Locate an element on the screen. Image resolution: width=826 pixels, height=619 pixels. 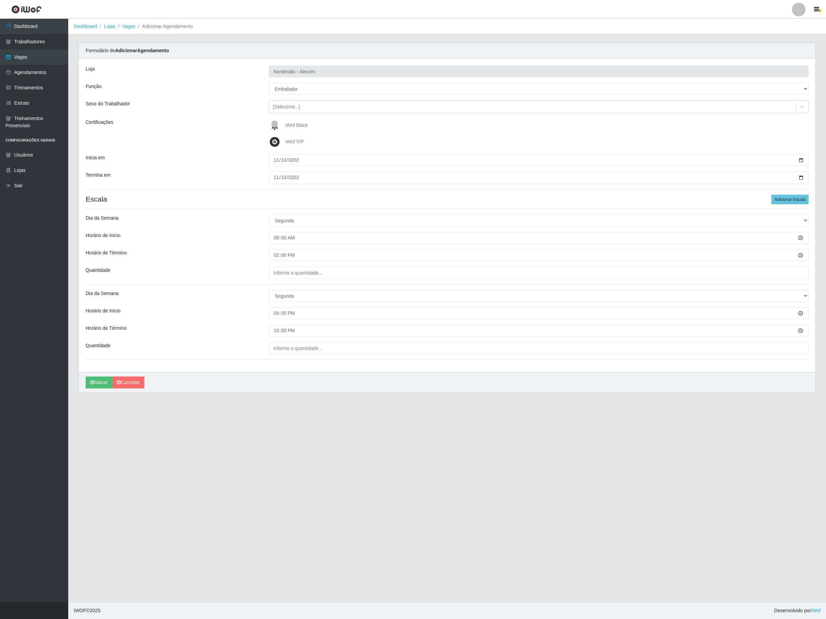
label: Loja is located at coordinates (90, 69).